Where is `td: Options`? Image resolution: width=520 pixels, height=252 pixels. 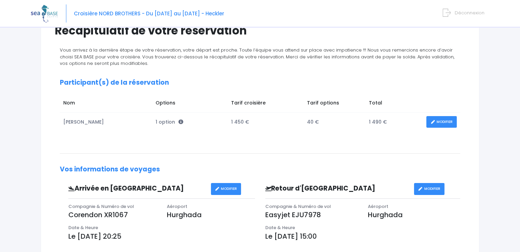 td: Options is located at coordinates (190, 104).